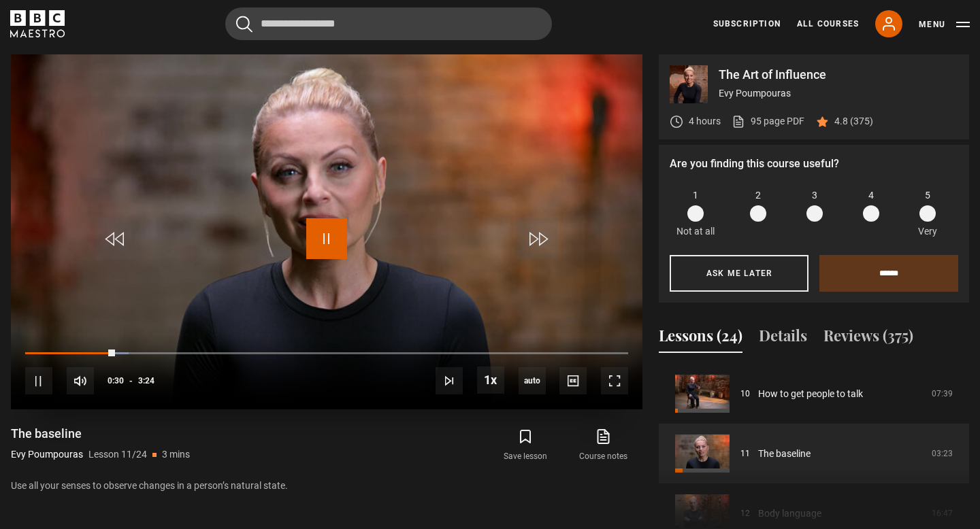 The image size is (980, 529). What do you see at coordinates (814, 164) in the screenshot?
I see `p: Are you finding this course useful?` at bounding box center [814, 164].